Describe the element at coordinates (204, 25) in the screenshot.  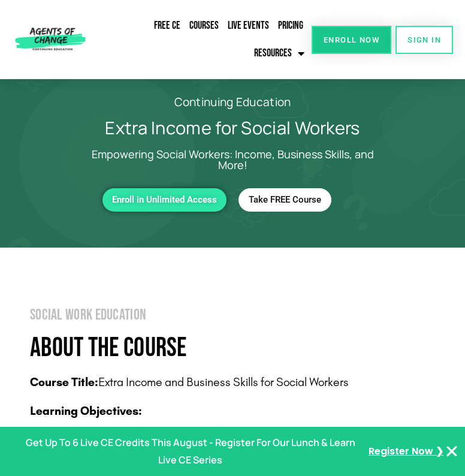
I see `a: Courses` at that location.